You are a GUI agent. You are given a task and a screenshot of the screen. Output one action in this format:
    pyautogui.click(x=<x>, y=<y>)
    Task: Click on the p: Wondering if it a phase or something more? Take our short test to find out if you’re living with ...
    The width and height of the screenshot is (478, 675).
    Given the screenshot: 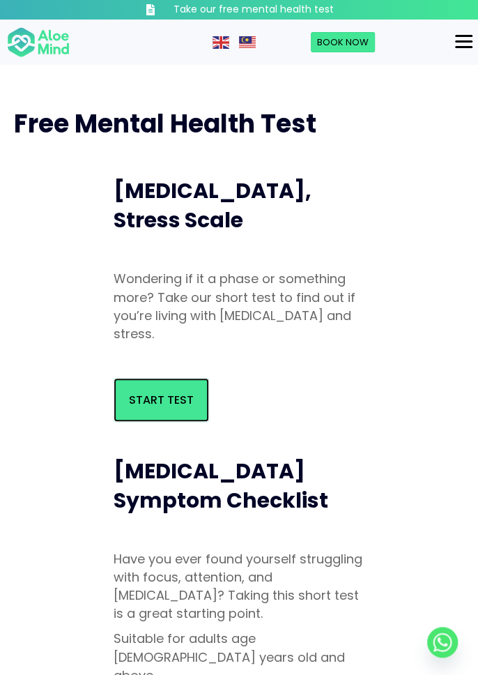 What is the action you would take?
    pyautogui.click(x=239, y=306)
    